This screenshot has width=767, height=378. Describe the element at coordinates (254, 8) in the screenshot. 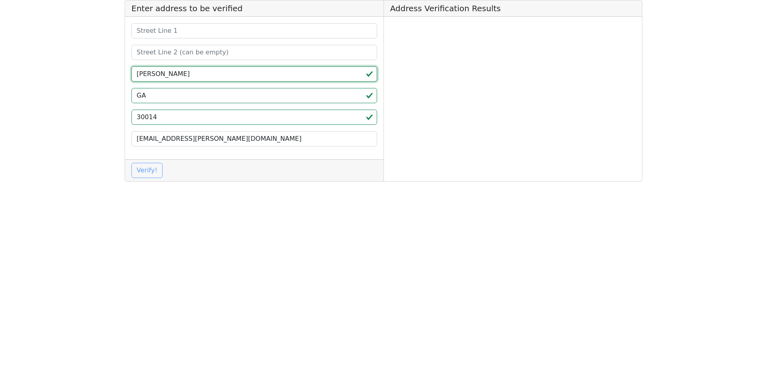

I see `h5: Enter address to be verified` at that location.